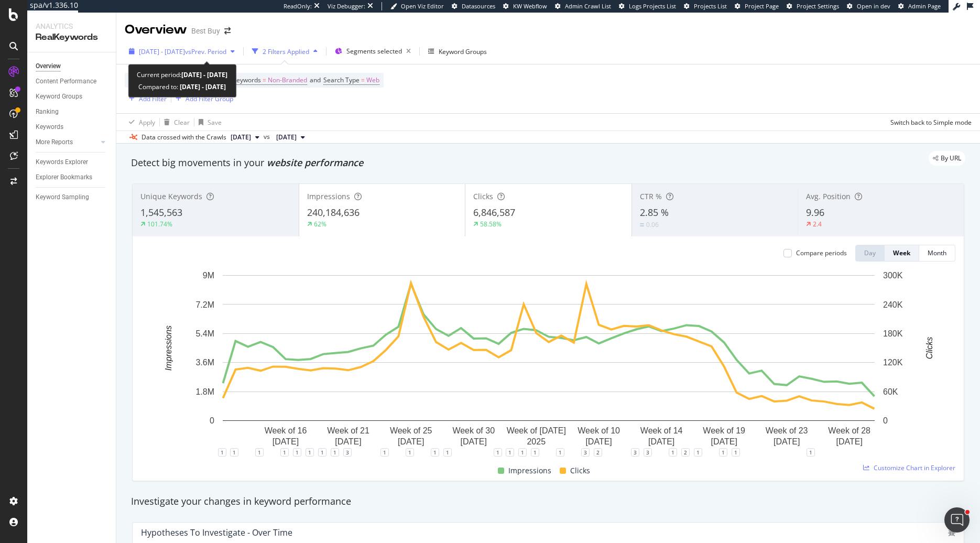  Describe the element at coordinates (184, 137) in the screenshot. I see `div: Data crossed with the Crawls` at that location.